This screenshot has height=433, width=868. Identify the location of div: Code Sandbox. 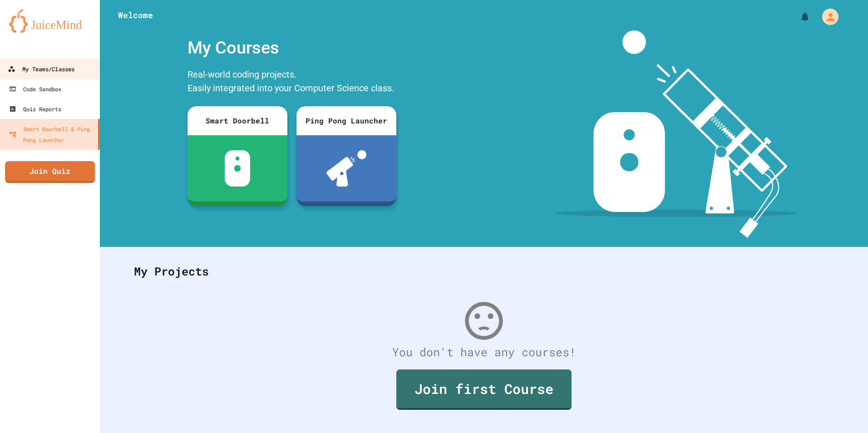
(35, 89).